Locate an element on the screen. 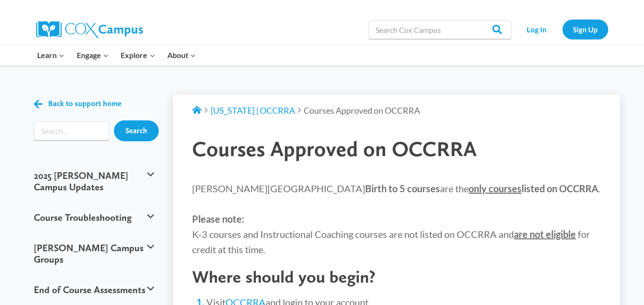 The image size is (644, 305). span: Learn is located at coordinates (50, 55).